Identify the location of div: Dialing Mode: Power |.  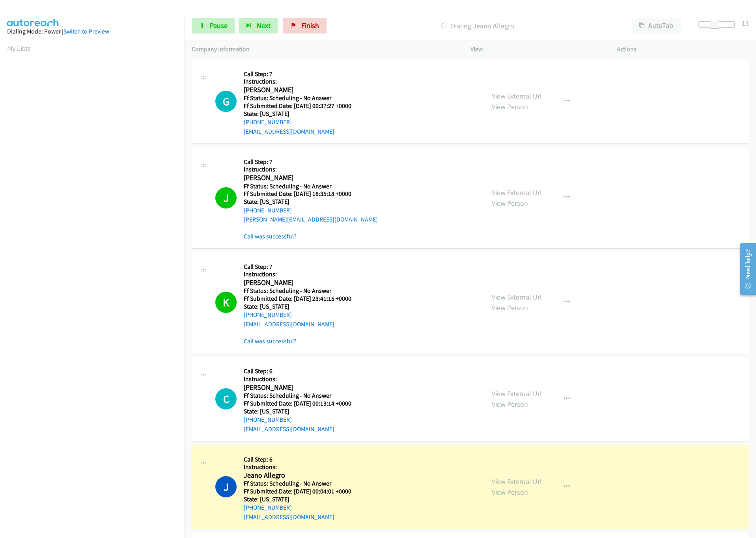
(92, 32).